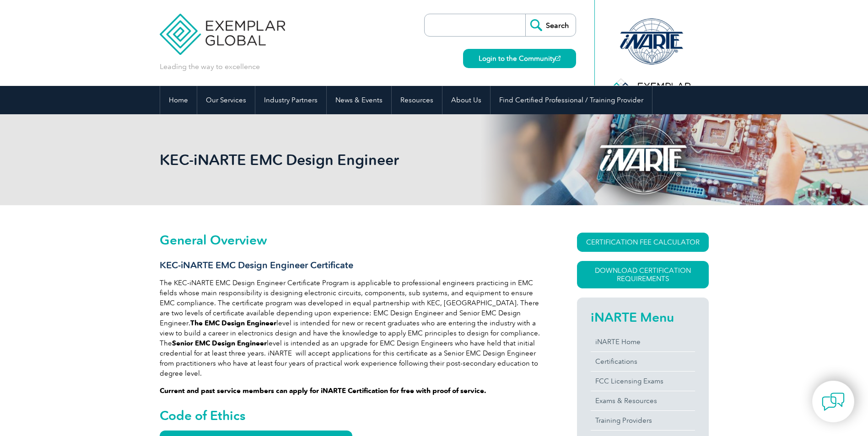  Describe the element at coordinates (352, 265) in the screenshot. I see `h3: KEC-iNARTE EMC Design Engineer Certificate` at that location.